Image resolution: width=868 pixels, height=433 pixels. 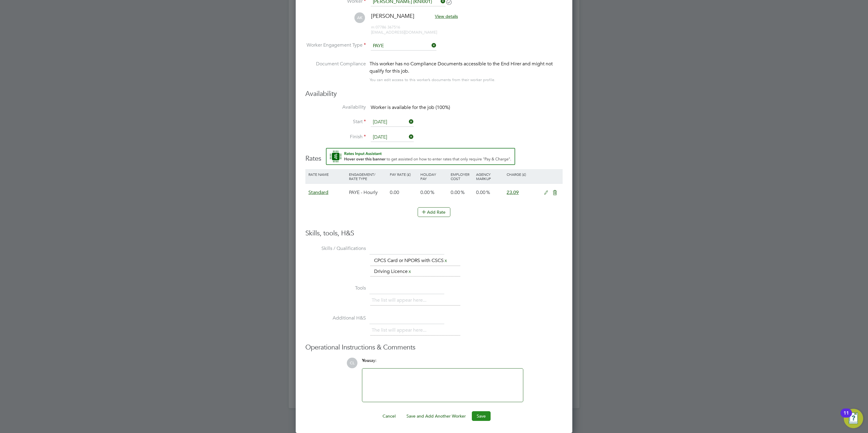 What do you see at coordinates (523, 174) in the screenshot?
I see `div: Charge (£)` at bounding box center [523, 174].